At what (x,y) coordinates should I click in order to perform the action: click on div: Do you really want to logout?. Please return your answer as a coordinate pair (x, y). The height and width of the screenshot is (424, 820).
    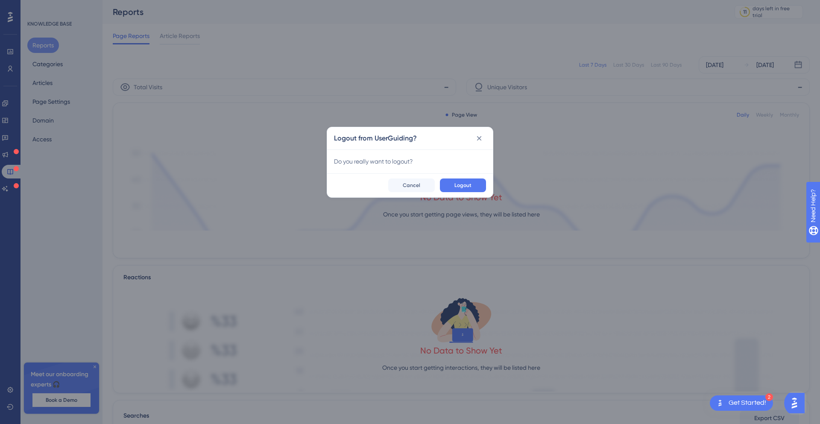
    Looking at the image, I should click on (410, 161).